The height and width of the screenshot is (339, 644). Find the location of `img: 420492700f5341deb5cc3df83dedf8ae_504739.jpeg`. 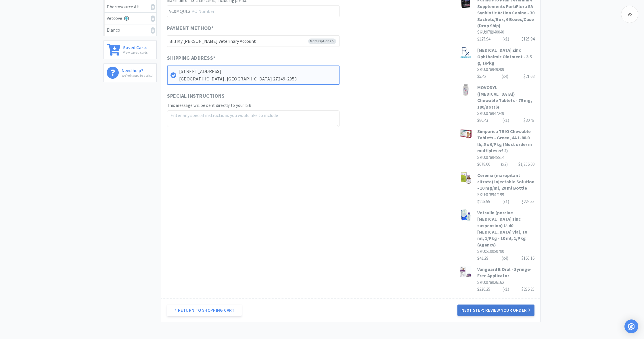

img: 420492700f5341deb5cc3df83dedf8ae_504739.jpeg is located at coordinates (465, 90).